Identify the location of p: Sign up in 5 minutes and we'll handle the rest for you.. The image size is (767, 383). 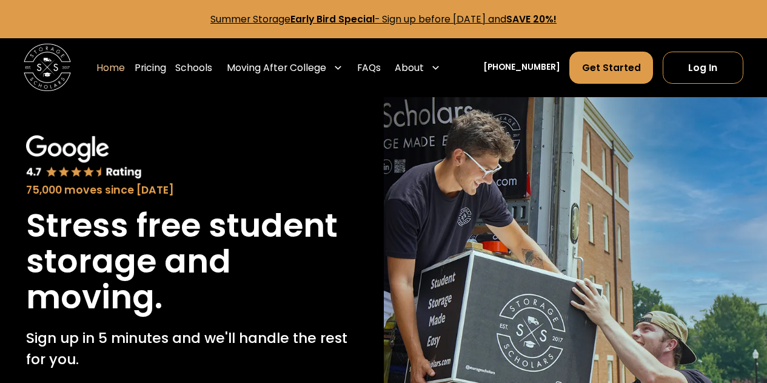
(192, 348).